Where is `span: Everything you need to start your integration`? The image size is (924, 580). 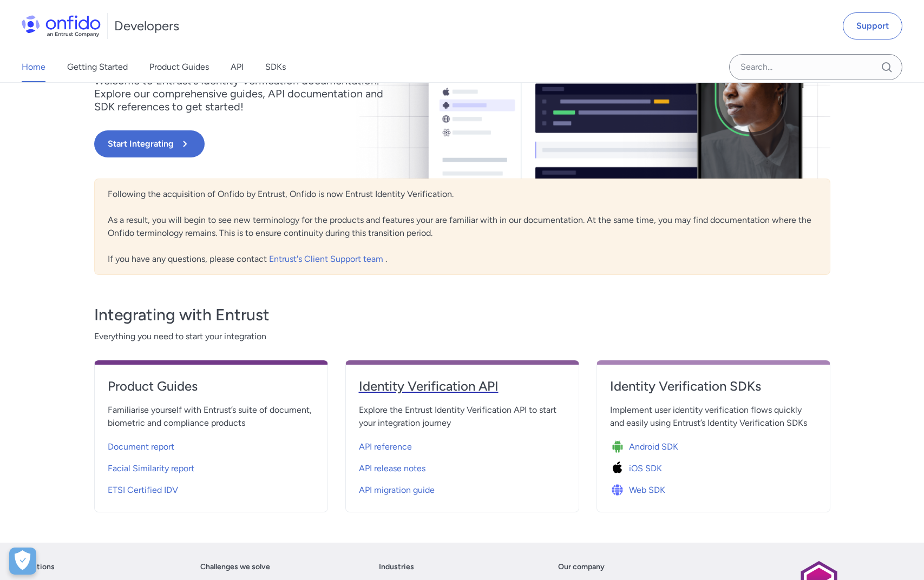 span: Everything you need to start your integration is located at coordinates (462, 336).